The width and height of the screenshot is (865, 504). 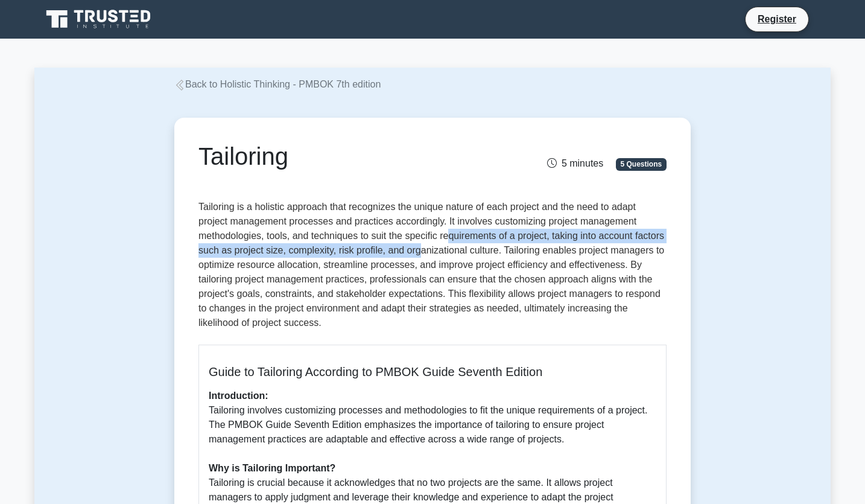 What do you see at coordinates (272, 468) in the screenshot?
I see `b: Why is Tailoring Important?` at bounding box center [272, 468].